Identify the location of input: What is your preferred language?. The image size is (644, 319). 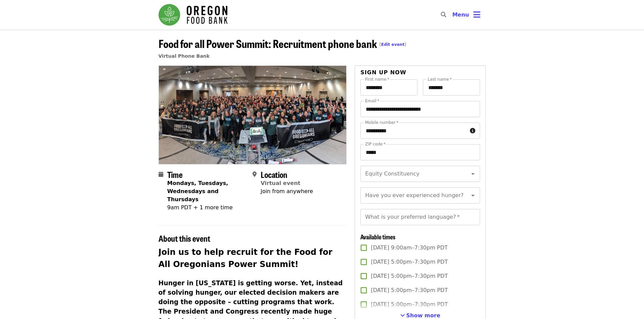
(420, 217).